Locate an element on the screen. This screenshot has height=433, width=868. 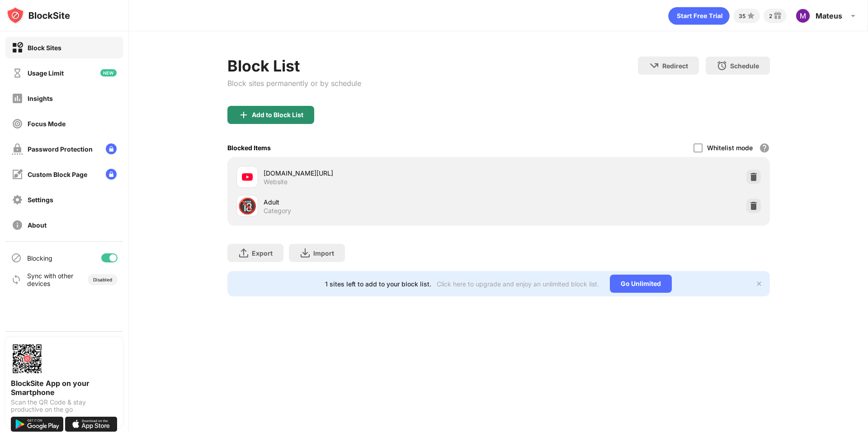
div: 35 is located at coordinates (742, 16).